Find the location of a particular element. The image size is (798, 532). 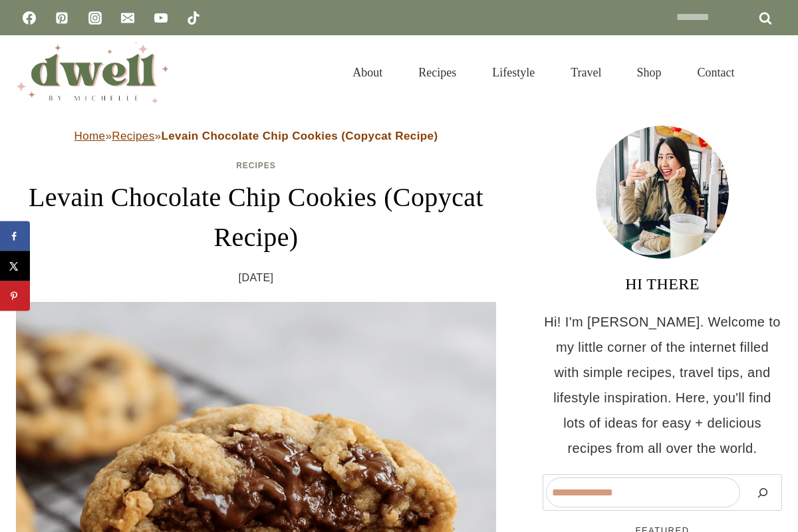

a: DWELL by michelle is located at coordinates (92, 72).